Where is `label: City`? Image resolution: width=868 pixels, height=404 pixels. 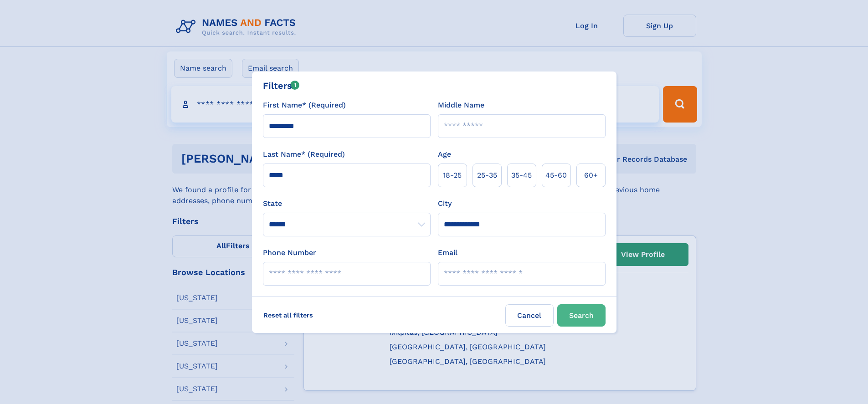 label: City is located at coordinates (444, 204).